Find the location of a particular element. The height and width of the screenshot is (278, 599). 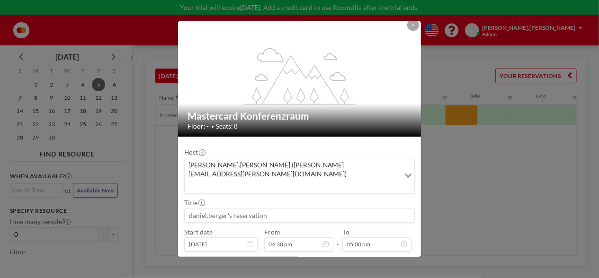

label: From is located at coordinates (272, 232).